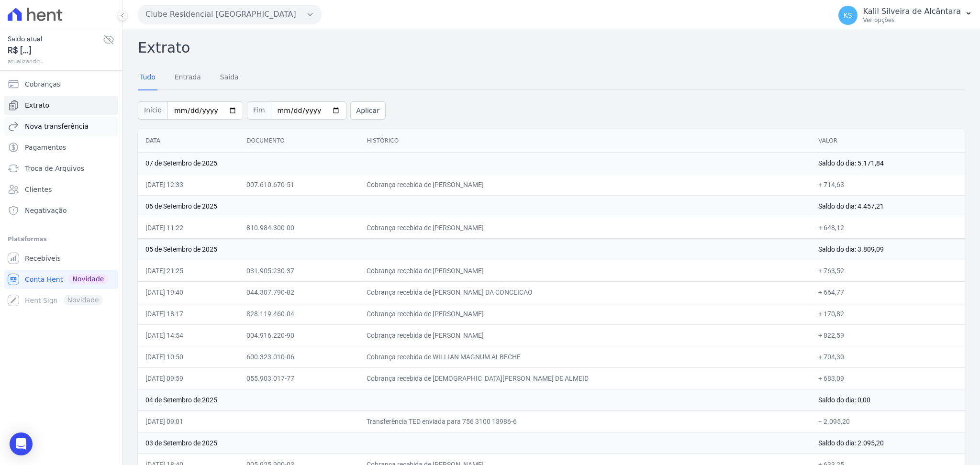  I want to click on td: 06 de Setembro de 2025, so click(474, 206).